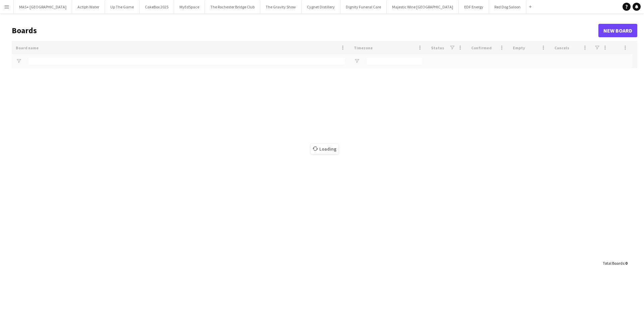 Image resolution: width=644 pixels, height=317 pixels. What do you see at coordinates (325, 149) in the screenshot?
I see `span: Loading` at bounding box center [325, 149].